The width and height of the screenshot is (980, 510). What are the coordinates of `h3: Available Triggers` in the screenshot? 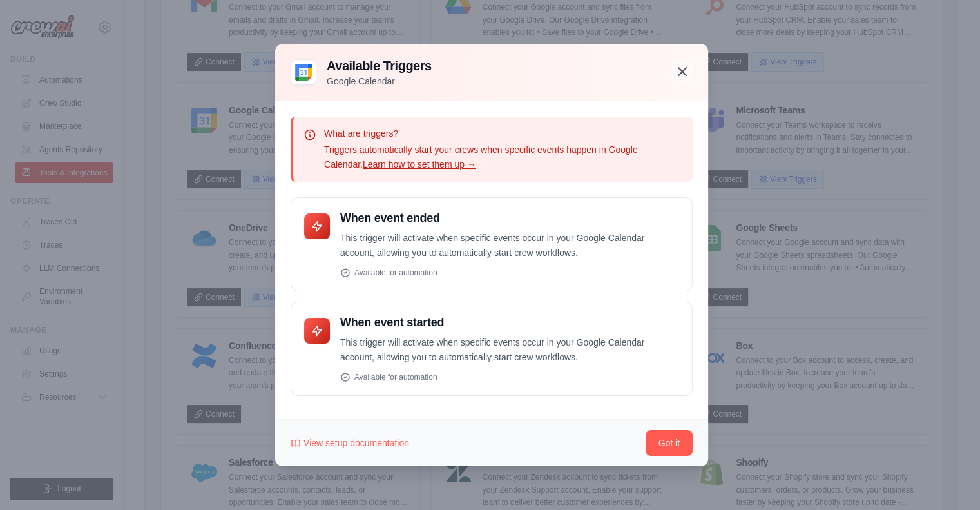 It's located at (379, 66).